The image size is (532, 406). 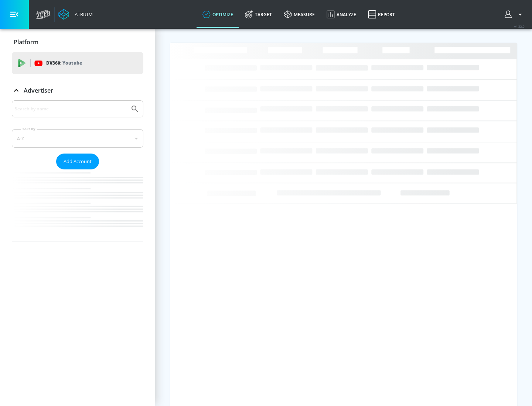 What do you see at coordinates (26, 42) in the screenshot?
I see `p: Platform` at bounding box center [26, 42].